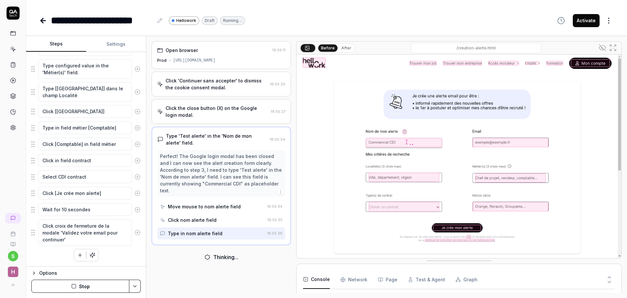 The width and height of the screenshot is (627, 298). I want to click on div: Click nom alerte field, so click(192, 220).